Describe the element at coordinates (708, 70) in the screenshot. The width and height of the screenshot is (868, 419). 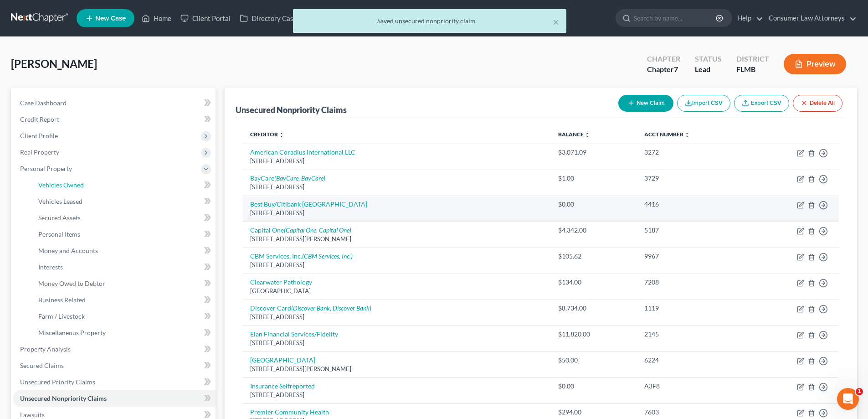
I see `div: Lead` at that location.